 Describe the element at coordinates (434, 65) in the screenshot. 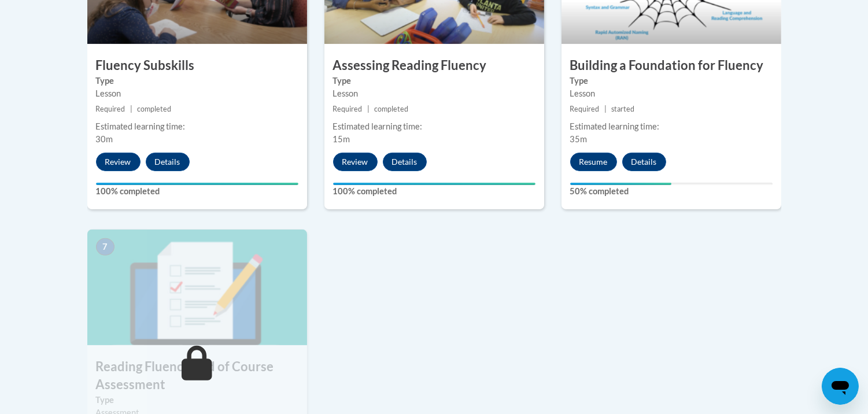

I see `h3: Assessing Reading Fluency` at that location.